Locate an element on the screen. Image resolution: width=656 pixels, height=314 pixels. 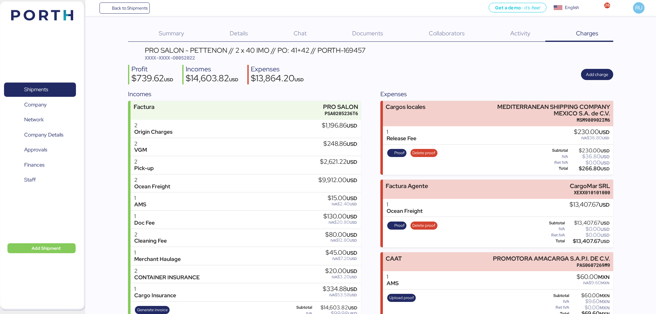
div: $739.62 is located at coordinates (152, 79).